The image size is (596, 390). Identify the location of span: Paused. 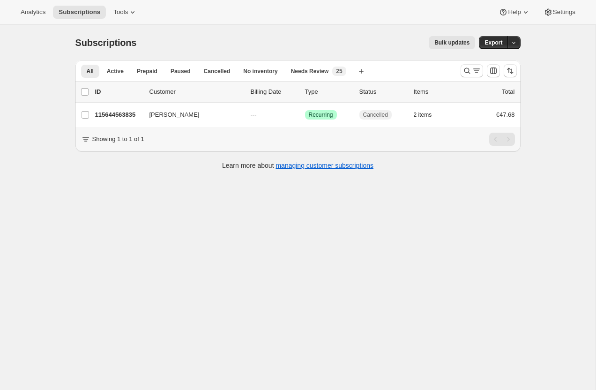
(181, 71).